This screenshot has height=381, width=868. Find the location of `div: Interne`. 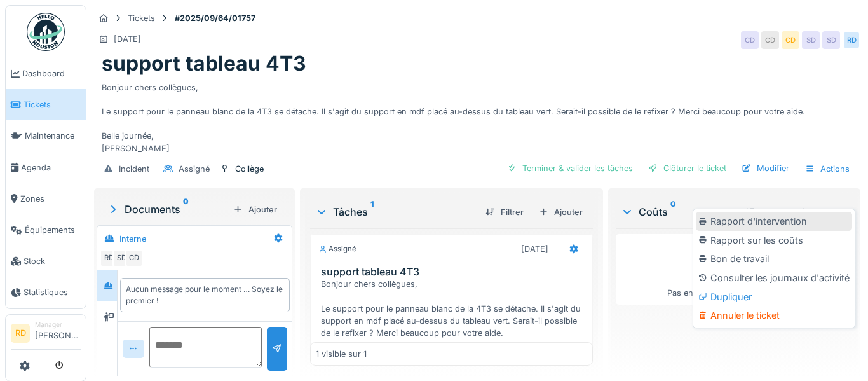

div: Interne is located at coordinates (132, 238).